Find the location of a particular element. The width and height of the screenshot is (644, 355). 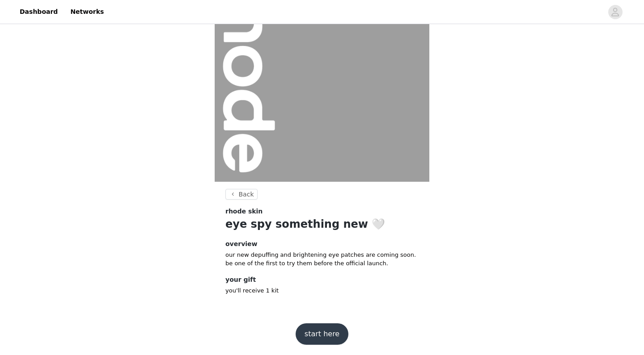

h4: your gift is located at coordinates (322, 280).